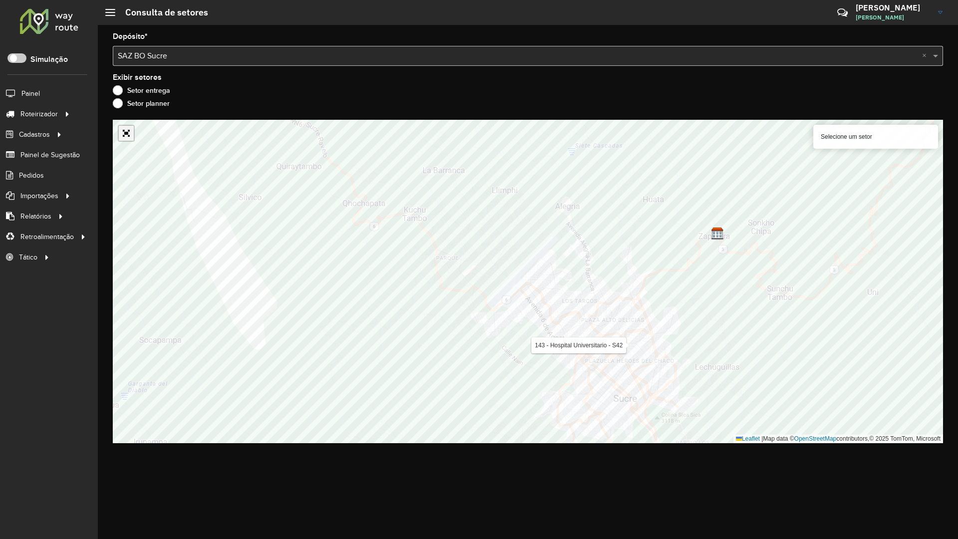  What do you see at coordinates (49, 59) in the screenshot?
I see `label: Simulação` at bounding box center [49, 59].